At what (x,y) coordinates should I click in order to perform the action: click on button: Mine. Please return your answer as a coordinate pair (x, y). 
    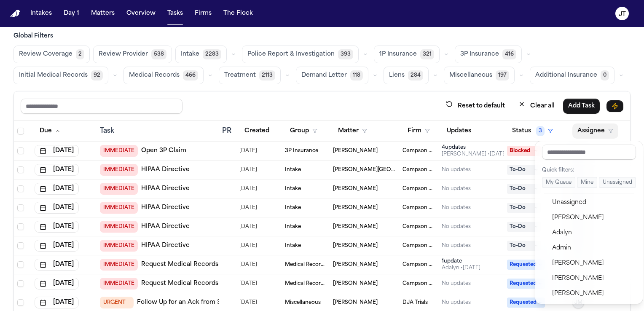
    Looking at the image, I should click on (587, 183).